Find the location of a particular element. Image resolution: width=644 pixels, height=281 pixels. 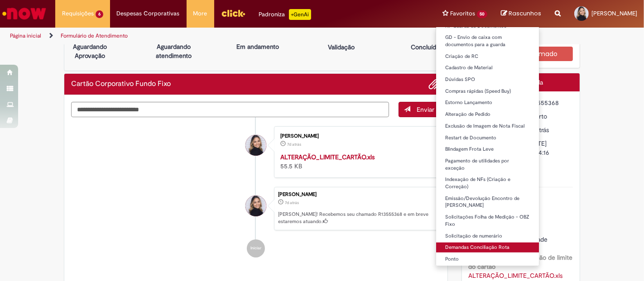

a: Cadastro de Material is located at coordinates (487, 68).